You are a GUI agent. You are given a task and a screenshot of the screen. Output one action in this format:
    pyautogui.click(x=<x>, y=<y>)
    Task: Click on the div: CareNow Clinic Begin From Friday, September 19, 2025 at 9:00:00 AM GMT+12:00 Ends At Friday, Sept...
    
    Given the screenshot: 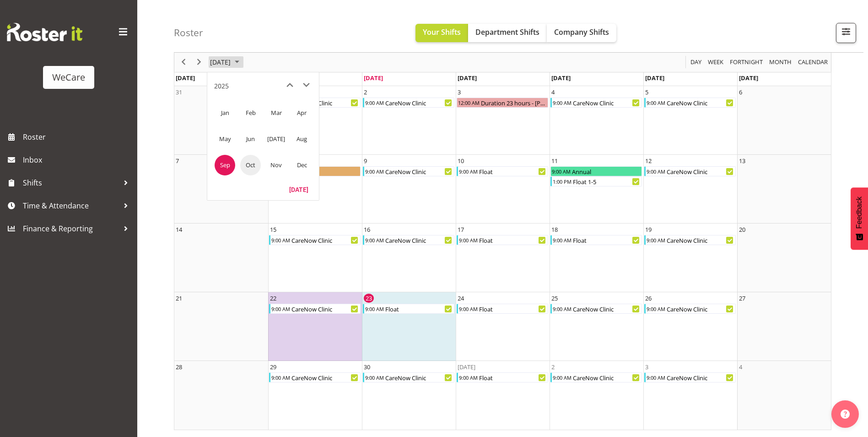 What is the action you would take?
    pyautogui.click(x=690, y=240)
    